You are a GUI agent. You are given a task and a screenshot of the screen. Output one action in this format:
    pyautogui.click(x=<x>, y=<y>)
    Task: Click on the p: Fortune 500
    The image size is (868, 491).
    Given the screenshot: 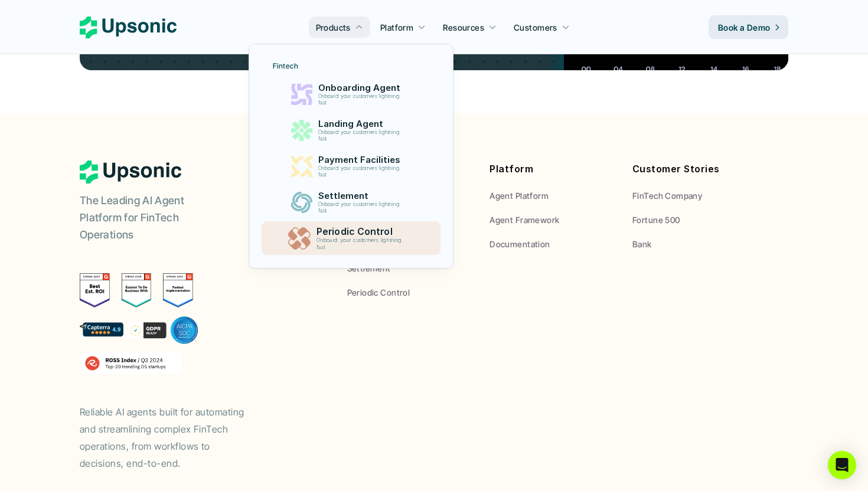 What is the action you would take?
    pyautogui.click(x=656, y=220)
    